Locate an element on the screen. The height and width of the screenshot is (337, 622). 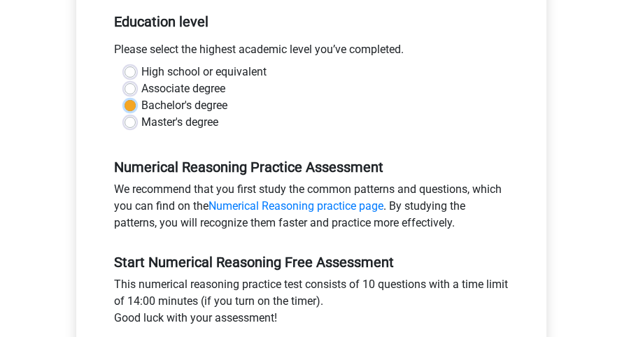
label: Master's degree is located at coordinates (180, 122).